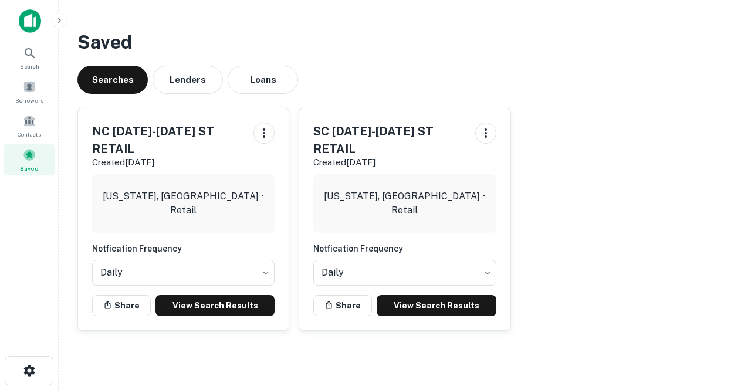 This screenshot has width=751, height=390. I want to click on a: Contacts, so click(29, 126).